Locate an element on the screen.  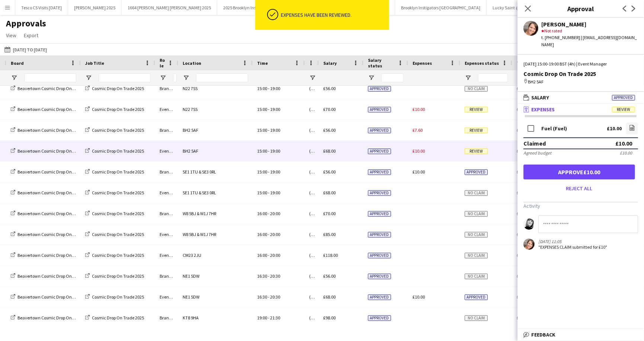
div: ExpensesReview is located at coordinates (581, 187).